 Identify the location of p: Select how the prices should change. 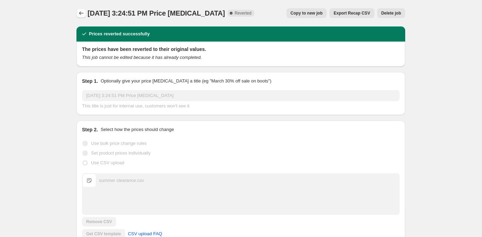
(138, 130).